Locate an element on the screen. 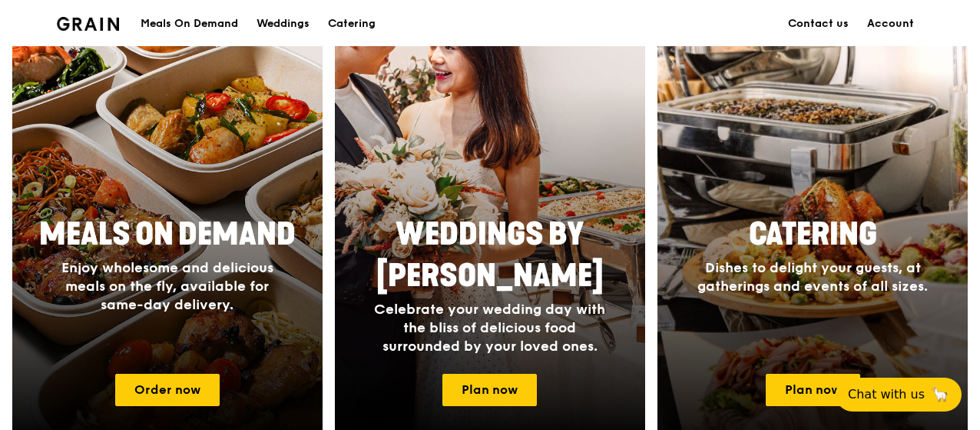 This screenshot has height=430, width=980. div: Weddings is located at coordinates (282, 24).